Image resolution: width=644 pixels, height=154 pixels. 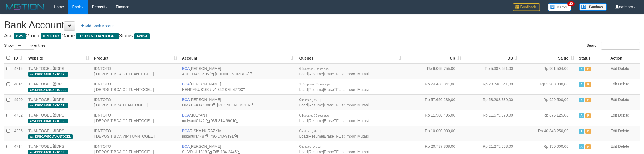 I want to click on a: Copy 7361439191 to clipboard, so click(x=236, y=136).